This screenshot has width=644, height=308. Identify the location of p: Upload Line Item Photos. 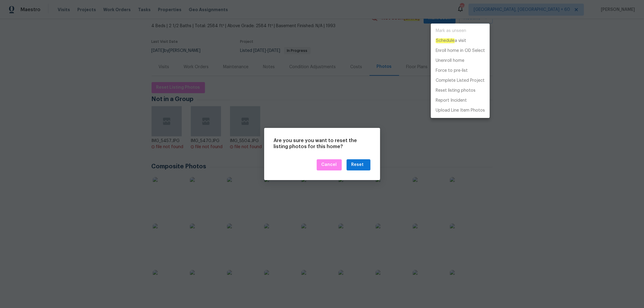
(460, 110).